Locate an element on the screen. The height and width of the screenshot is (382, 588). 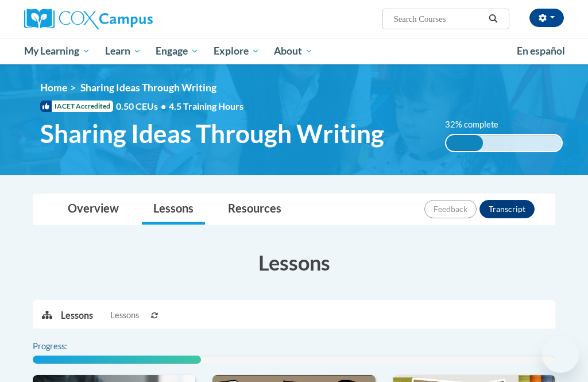
p: Lessons is located at coordinates (77, 316).